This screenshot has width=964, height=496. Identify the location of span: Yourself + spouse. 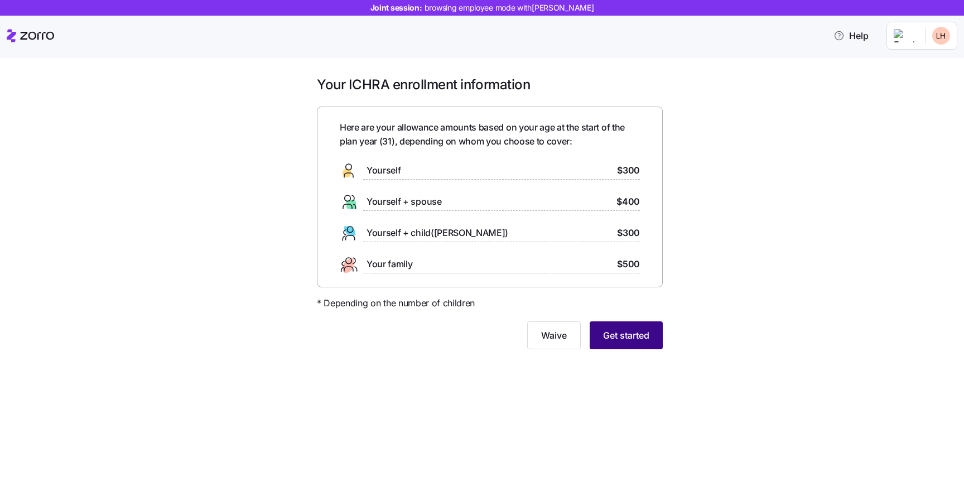
(404, 201).